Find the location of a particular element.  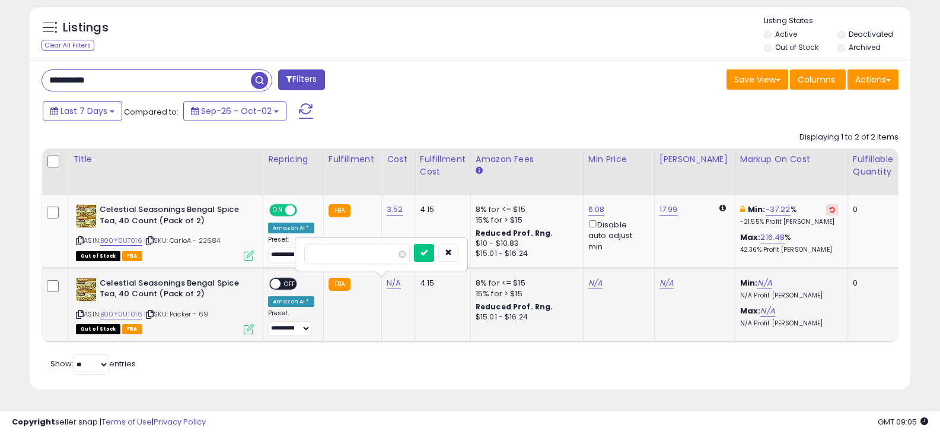

div: Fulfillment Cost is located at coordinates (443, 166).